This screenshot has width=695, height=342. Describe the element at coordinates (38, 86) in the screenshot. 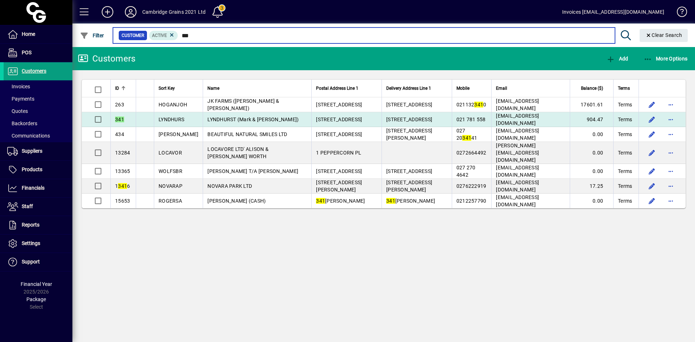

I see `a: Invoices` at that location.